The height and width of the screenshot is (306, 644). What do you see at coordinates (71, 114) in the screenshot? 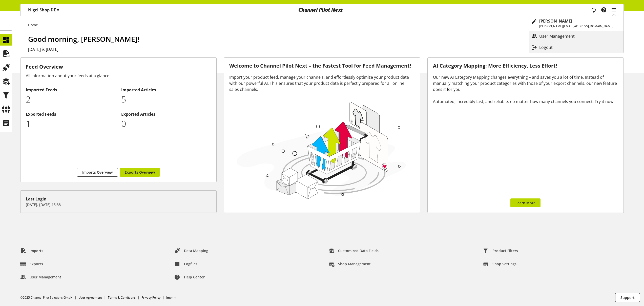
I see `h2: Exported Feeds` at bounding box center [71, 114].